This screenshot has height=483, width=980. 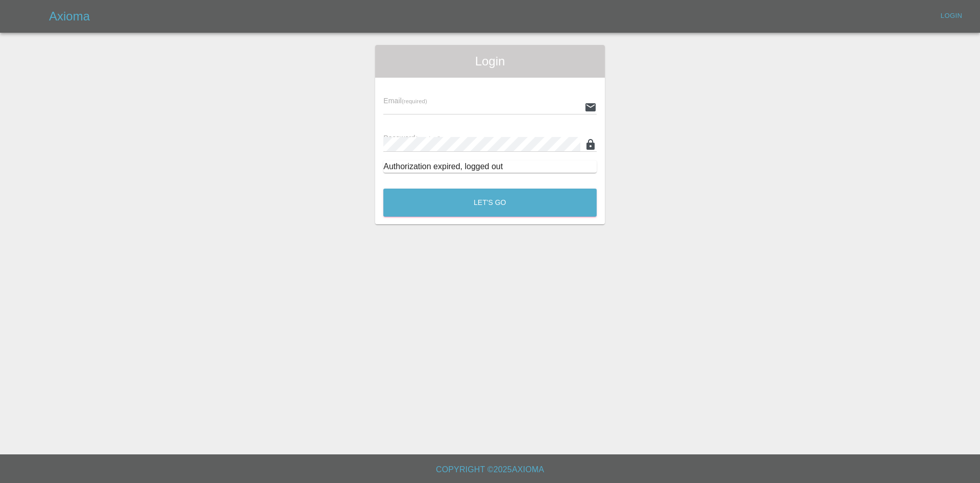 What do you see at coordinates (952, 16) in the screenshot?
I see `a: Login` at bounding box center [952, 16].